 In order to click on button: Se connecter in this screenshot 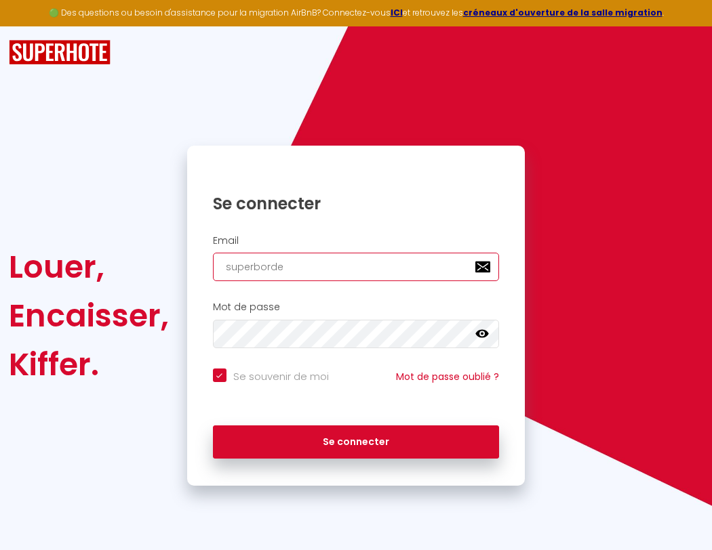, I will do `click(356, 442)`.